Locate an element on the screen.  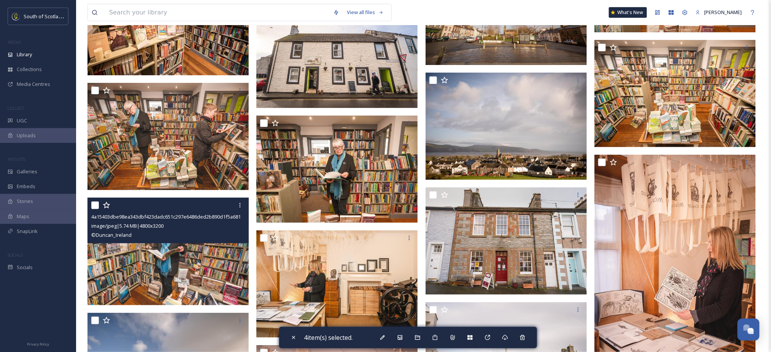
img: 046378dff11a7d16e283e090f5ef05fef5b02c3baa234f8fbf9a58c363748c54.jpg is located at coordinates (337, 169).